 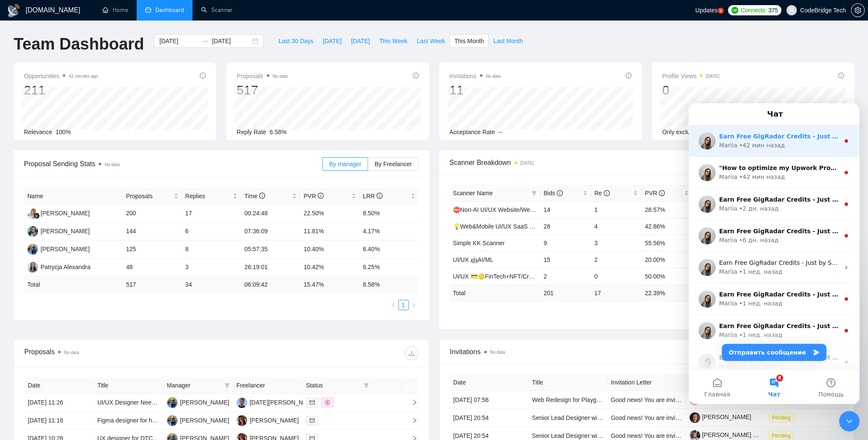 What do you see at coordinates (655, 193) in the screenshot?
I see `span: PVR` at bounding box center [655, 193].